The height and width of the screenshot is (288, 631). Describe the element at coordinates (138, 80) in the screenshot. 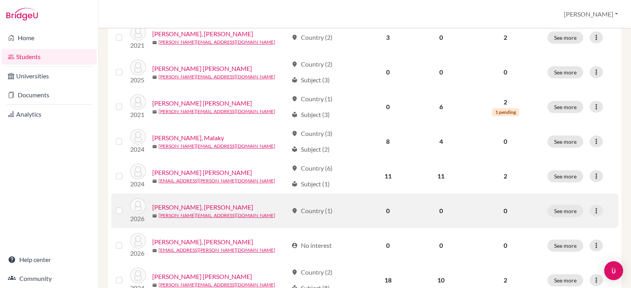

I see `p: 2025` at that location.